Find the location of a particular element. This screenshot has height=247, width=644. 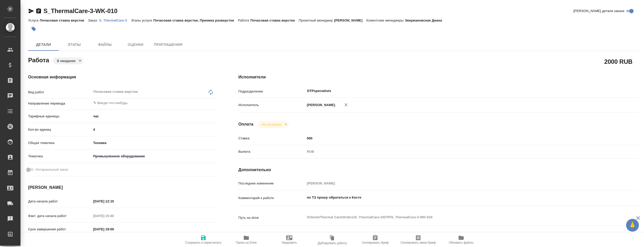

button: Папка на Drive is located at coordinates (246, 239).